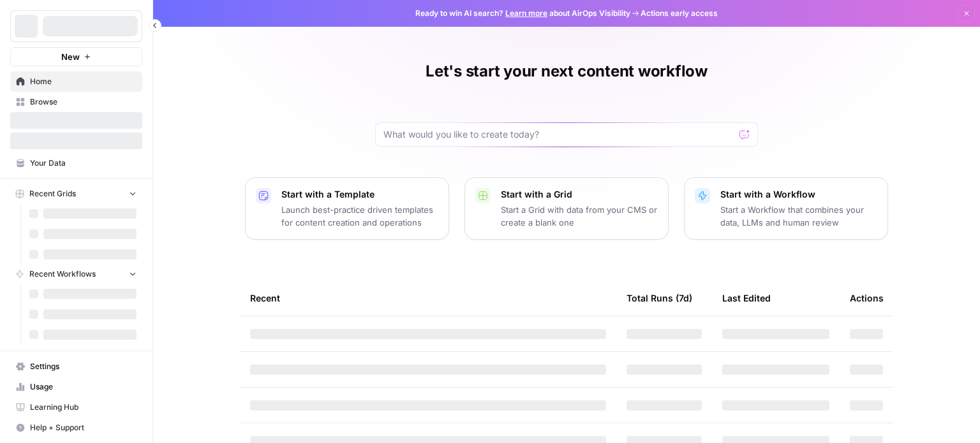 The width and height of the screenshot is (980, 443). Describe the element at coordinates (746, 298) in the screenshot. I see `div: Last Edited` at that location.